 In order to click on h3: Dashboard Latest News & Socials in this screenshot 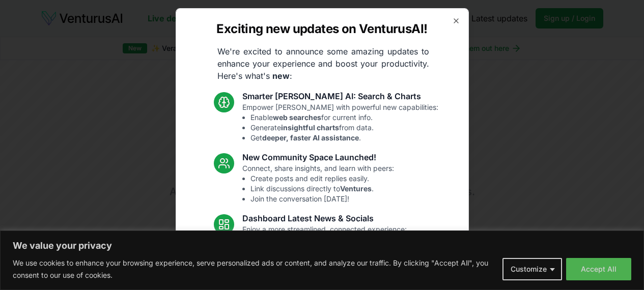, I will do `click(324, 218)`.